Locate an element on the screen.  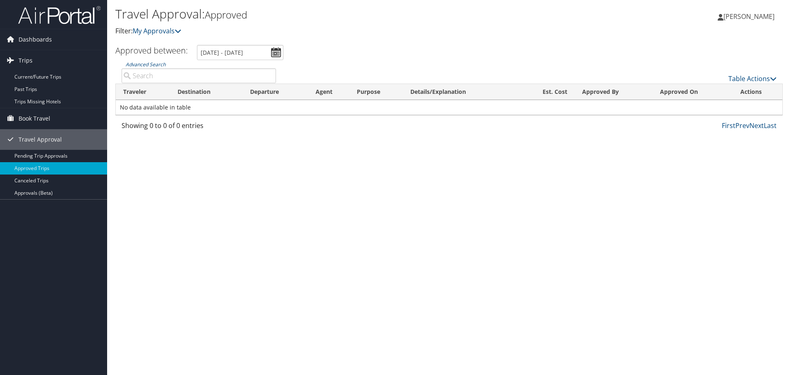
a: Prev is located at coordinates (743, 126).